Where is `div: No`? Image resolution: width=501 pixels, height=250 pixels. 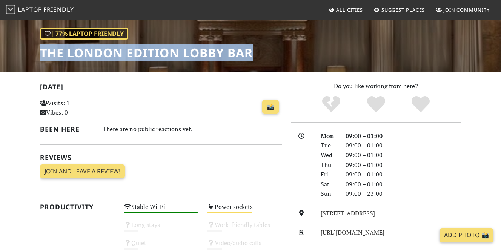
div: No is located at coordinates (331, 104).